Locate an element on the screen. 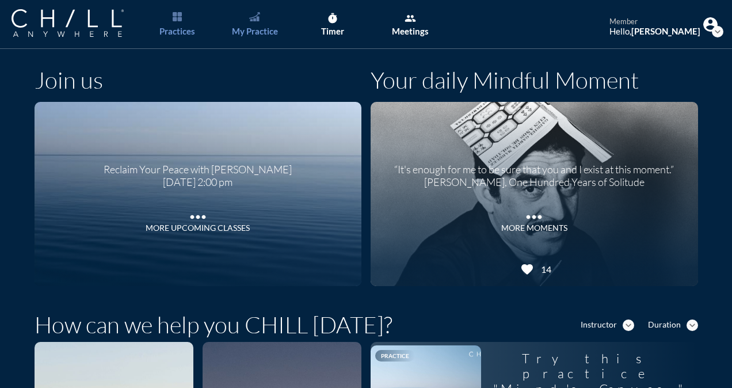 This screenshot has width=732, height=388. h1: Join us is located at coordinates (69, 80).